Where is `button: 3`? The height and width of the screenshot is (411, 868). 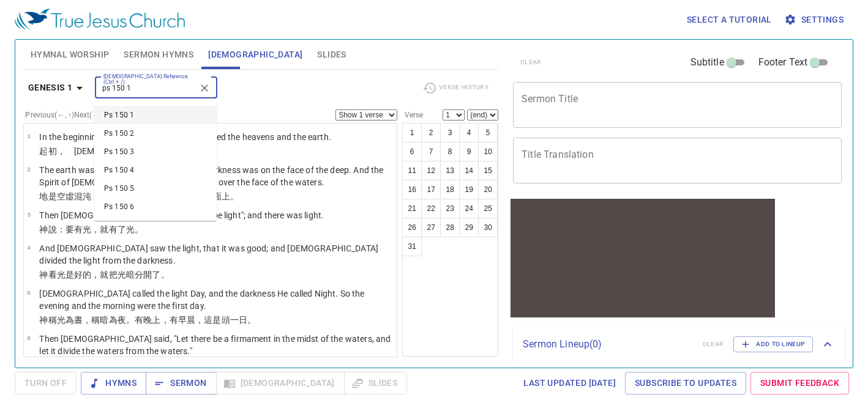 button: 3 is located at coordinates (450, 133).